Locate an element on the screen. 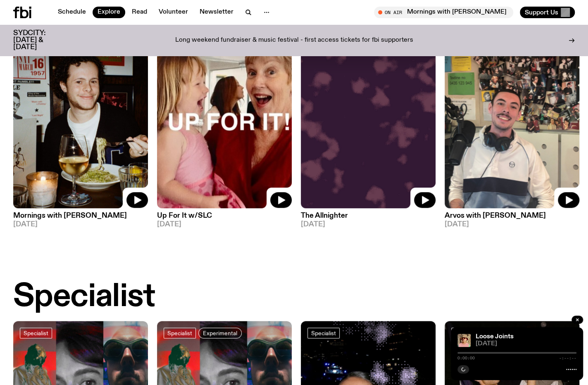 The height and width of the screenshot is (385, 588). span: 0:00:00 is located at coordinates (466, 358).